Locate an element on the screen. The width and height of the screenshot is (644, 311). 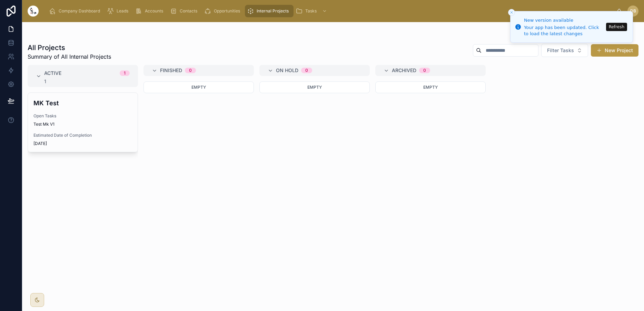
h1: All Projects is located at coordinates (69, 48).